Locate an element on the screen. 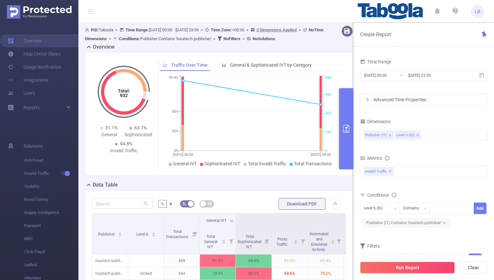  div: Publisher (l1) is located at coordinates (376, 135).